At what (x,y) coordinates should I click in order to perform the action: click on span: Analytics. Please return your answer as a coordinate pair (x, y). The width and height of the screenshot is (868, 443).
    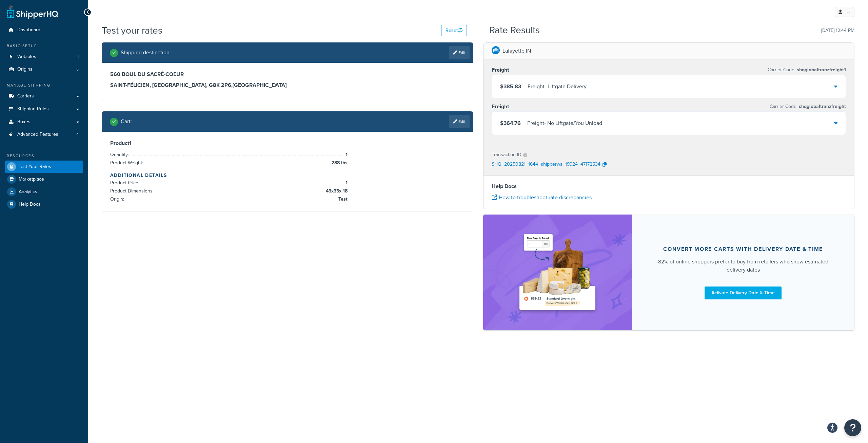
    Looking at the image, I should click on (28, 191).